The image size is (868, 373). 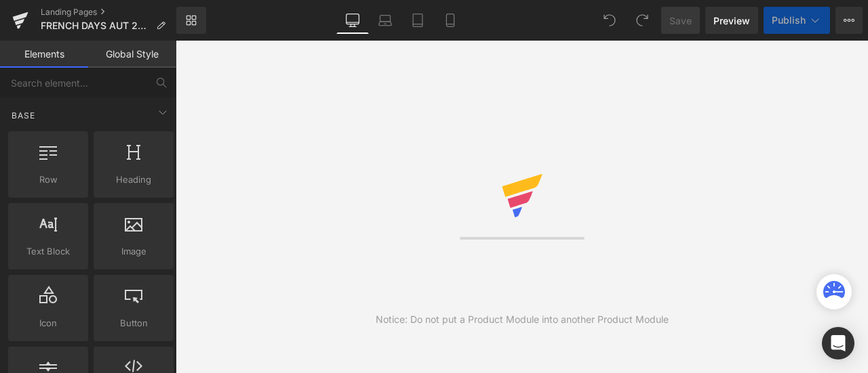 What do you see at coordinates (48, 180) in the screenshot?
I see `span: Row` at bounding box center [48, 180].